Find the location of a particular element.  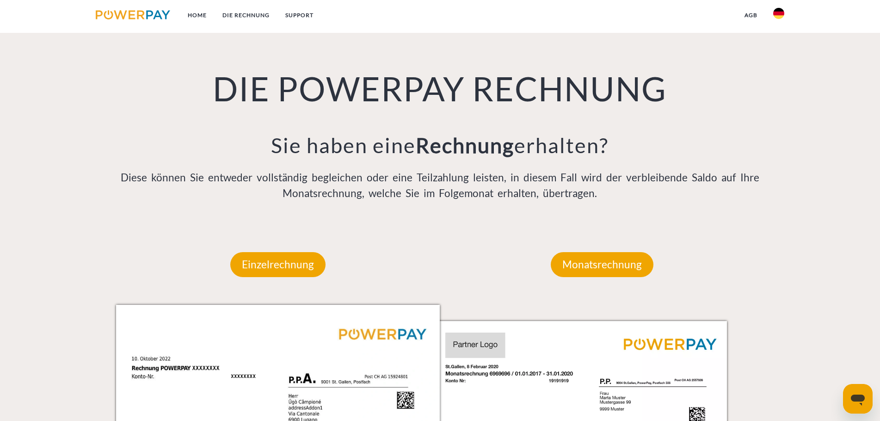

a: agb is located at coordinates (751, 15).